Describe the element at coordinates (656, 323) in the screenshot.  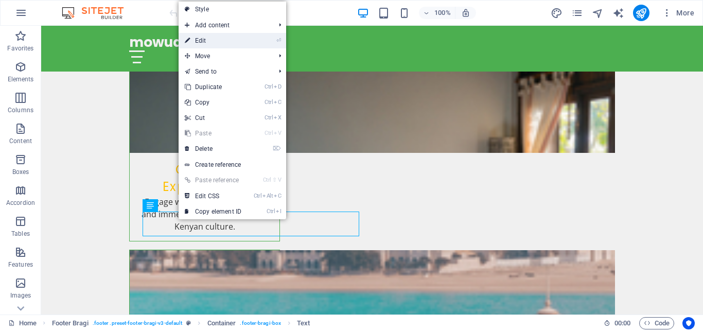
I see `span: Code` at that location.